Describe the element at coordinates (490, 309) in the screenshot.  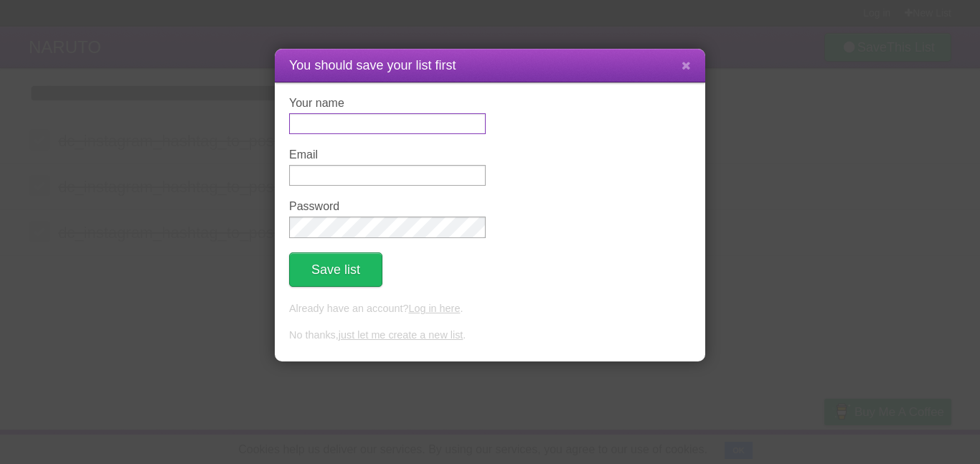
I see `p: Already have an account? .` at that location.